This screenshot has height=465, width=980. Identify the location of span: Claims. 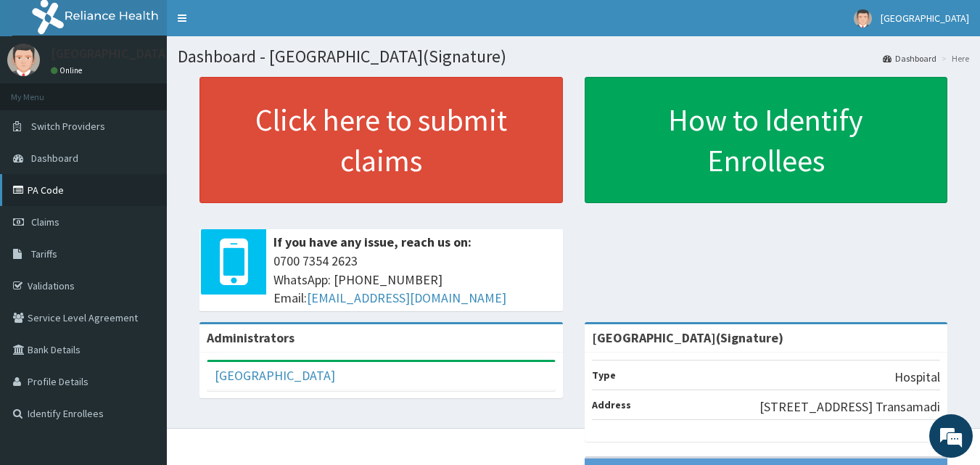
(45, 222).